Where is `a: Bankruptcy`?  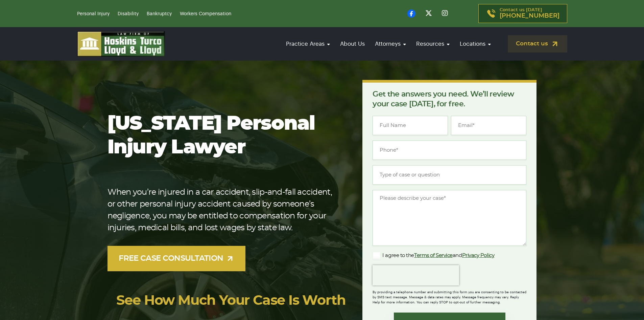
a: Bankruptcy is located at coordinates (159, 14).